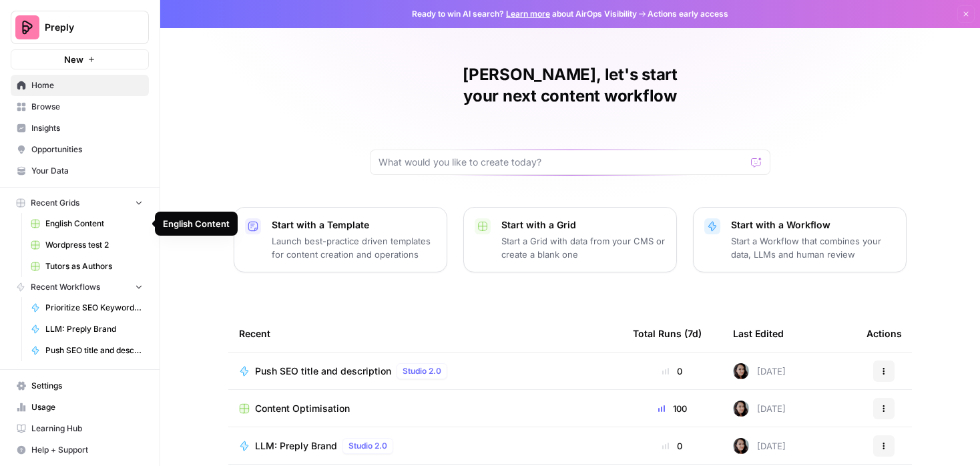 Image resolution: width=980 pixels, height=466 pixels. Describe the element at coordinates (884, 333) in the screenshot. I see `div: Actions` at that location.